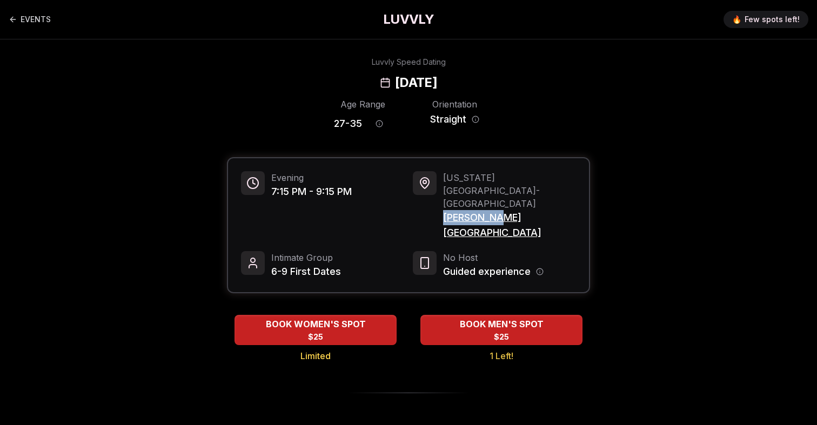  Describe the element at coordinates (379, 124) in the screenshot. I see `button: Age range information` at that location.